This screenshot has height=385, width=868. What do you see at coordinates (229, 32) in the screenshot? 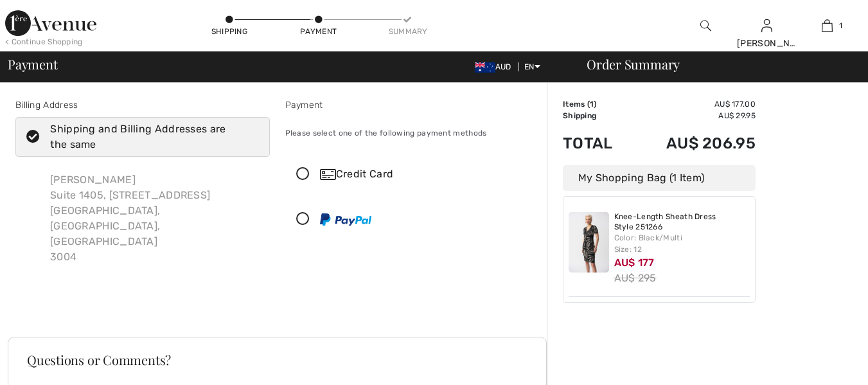
I see `div: Shipping` at bounding box center [229, 32].